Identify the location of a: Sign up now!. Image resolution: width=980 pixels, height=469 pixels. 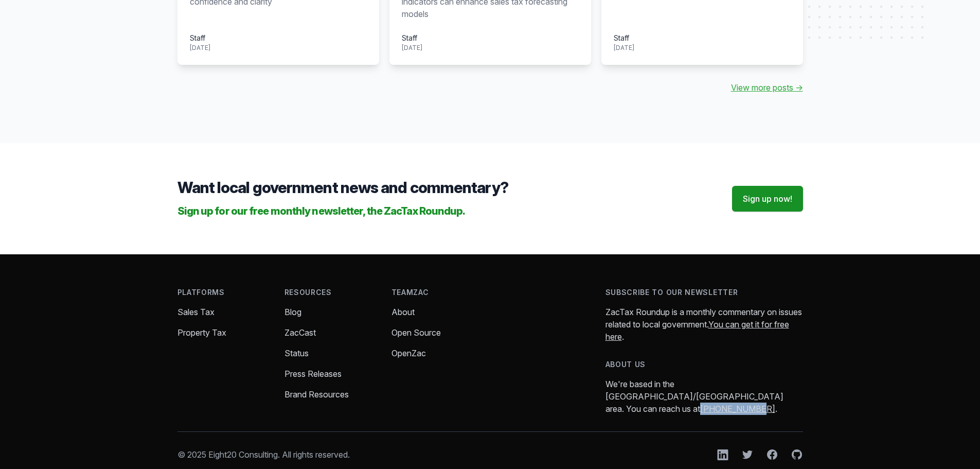
(768, 199).